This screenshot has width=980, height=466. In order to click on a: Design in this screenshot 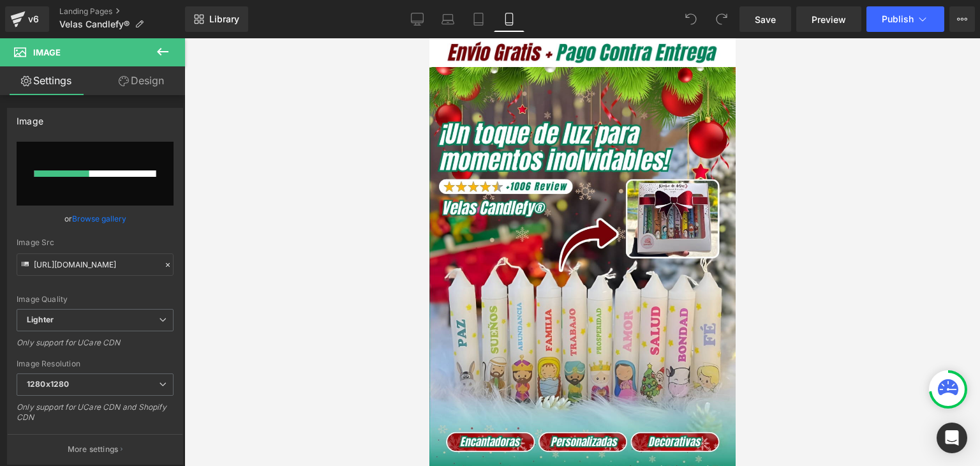, I will do `click(141, 80)`.